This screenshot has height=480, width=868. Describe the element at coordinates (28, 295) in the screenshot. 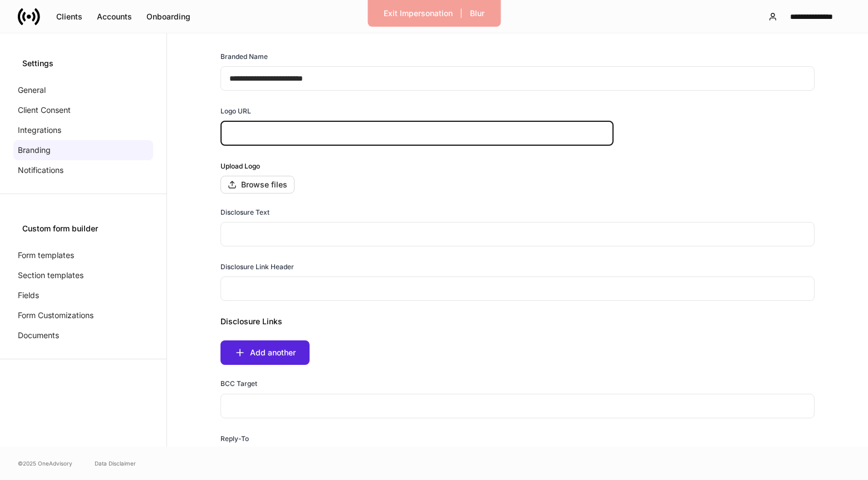

I see `p: Fields` at that location.